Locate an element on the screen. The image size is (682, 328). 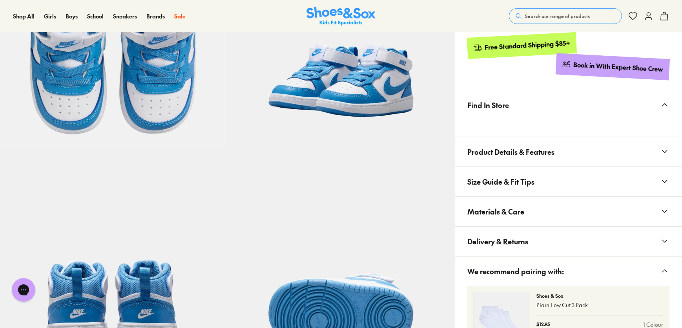
span: Sneakers is located at coordinates (125, 16).